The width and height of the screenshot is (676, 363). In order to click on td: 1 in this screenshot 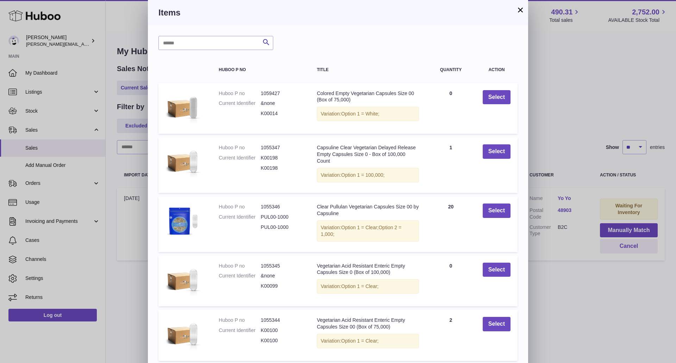, I will do `click(451, 165)`.